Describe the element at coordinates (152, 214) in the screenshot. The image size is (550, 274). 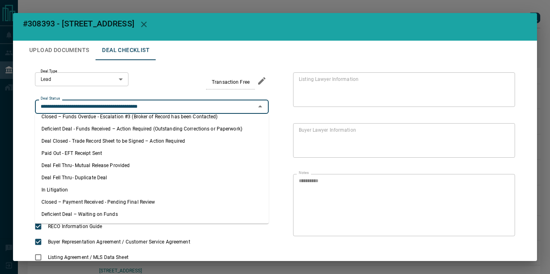
I see `li: Deficient Deal – Waiting on Funds` at that location.